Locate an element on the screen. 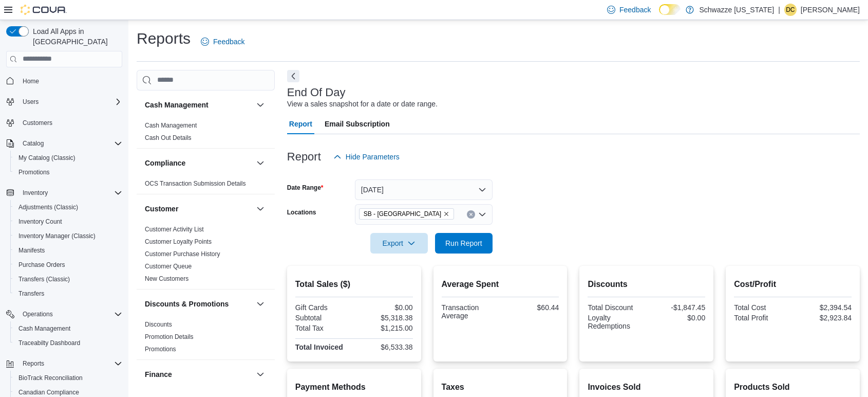 The width and height of the screenshot is (868, 397). a: Purchase Orders is located at coordinates (41, 265).